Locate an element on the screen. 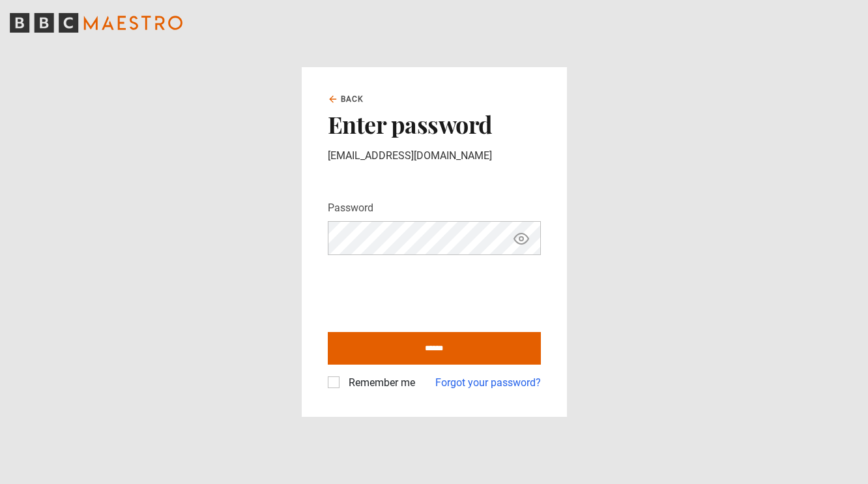 The image size is (868, 484). a: BBC Maestro is located at coordinates (96, 23).